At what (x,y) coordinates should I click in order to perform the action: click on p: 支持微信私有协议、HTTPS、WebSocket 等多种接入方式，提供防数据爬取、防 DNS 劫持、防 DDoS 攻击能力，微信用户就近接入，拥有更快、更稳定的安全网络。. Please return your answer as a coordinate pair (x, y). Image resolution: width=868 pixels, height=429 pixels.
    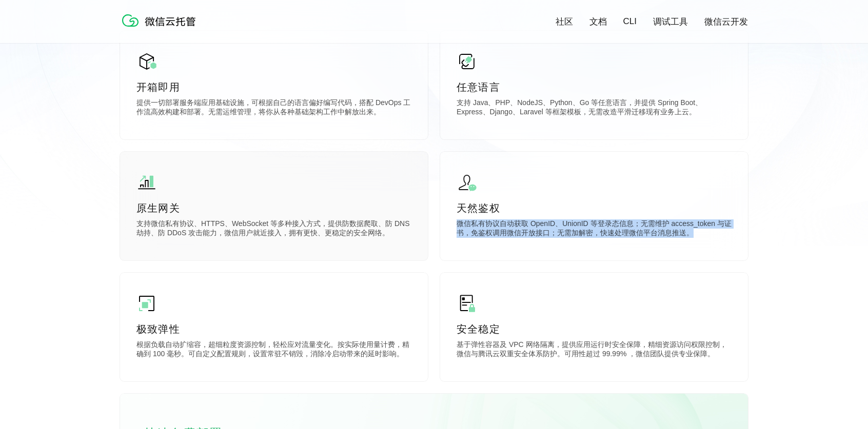
    Looking at the image, I should click on (274, 230).